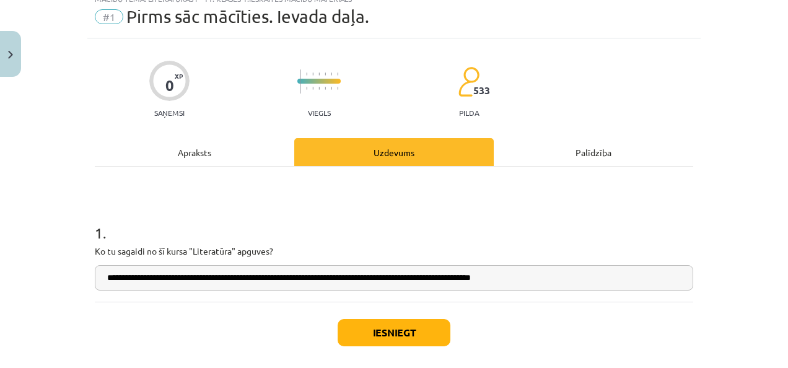 The width and height of the screenshot is (788, 368). What do you see at coordinates (248, 16) in the screenshot?
I see `span: Pirms sāc mācīties. Ievada daļa.` at bounding box center [248, 16].